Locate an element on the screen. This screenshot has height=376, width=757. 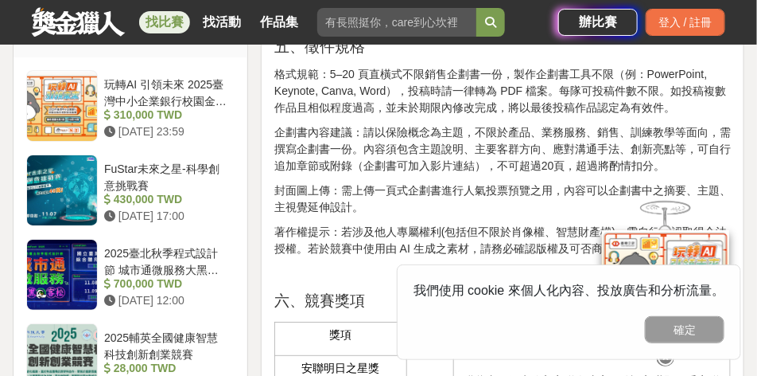
div: 430,000 TWD is located at coordinates (166, 199).